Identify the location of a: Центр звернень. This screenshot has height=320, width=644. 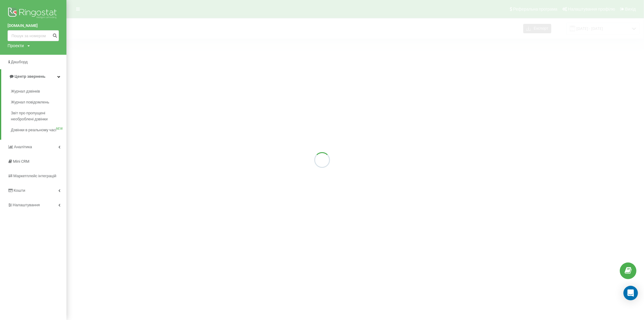
(33, 77).